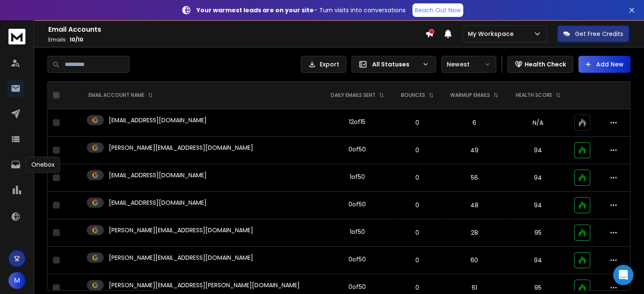 The height and width of the screenshot is (294, 644). Describe the element at coordinates (546, 64) in the screenshot. I see `p: Health Check` at that location.